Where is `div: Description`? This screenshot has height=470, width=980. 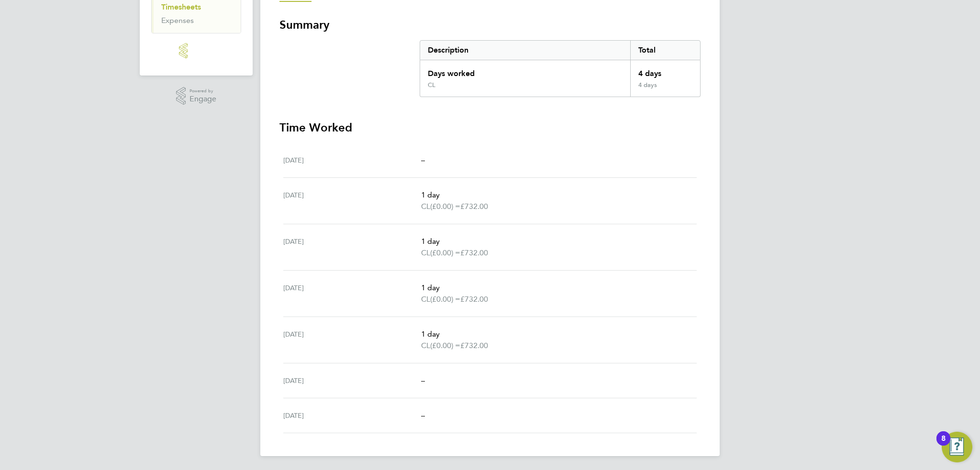 div: Description is located at coordinates (525, 50).